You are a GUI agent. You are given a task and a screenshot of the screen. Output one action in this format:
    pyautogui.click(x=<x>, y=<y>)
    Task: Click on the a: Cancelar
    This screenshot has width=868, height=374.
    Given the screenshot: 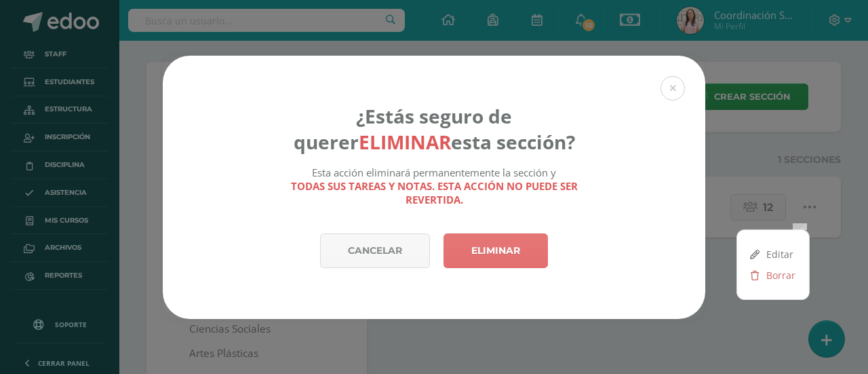 What is the action you would take?
    pyautogui.click(x=375, y=250)
    